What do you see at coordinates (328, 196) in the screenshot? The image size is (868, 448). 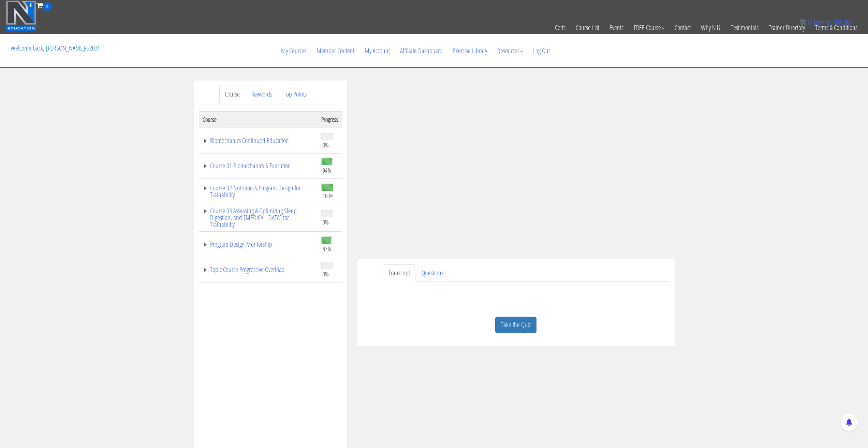 I see `span: 100%` at bounding box center [328, 196].